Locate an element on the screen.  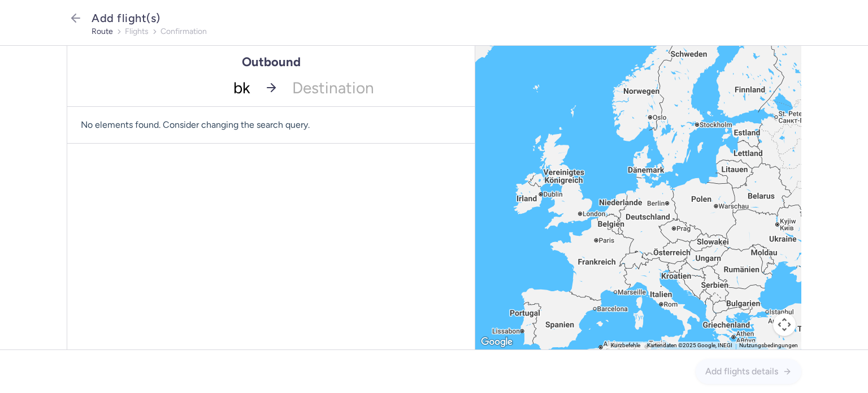
img: Google is located at coordinates (497, 342).